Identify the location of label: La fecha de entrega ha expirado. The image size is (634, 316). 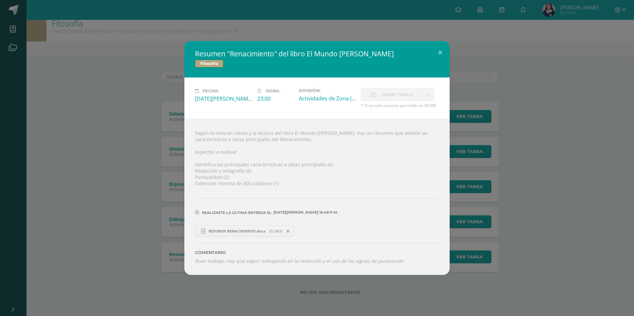
(391, 95).